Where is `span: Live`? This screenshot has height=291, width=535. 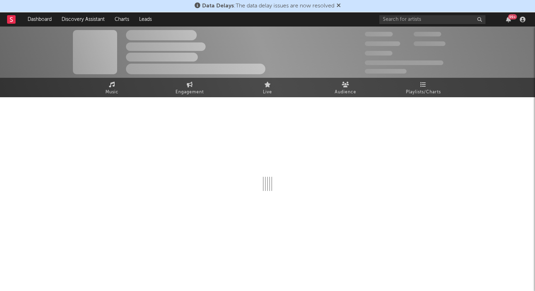 span: Live is located at coordinates (268, 92).